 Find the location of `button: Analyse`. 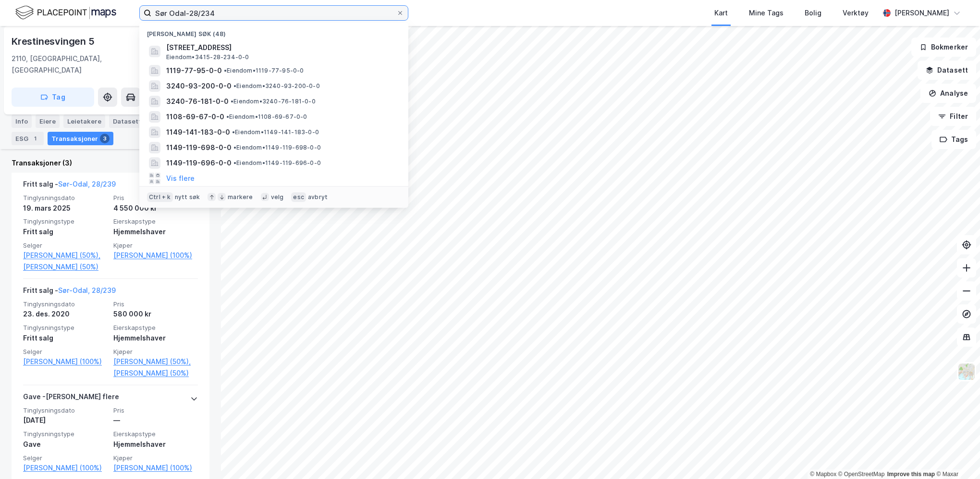

button: Analyse is located at coordinates (948, 93).